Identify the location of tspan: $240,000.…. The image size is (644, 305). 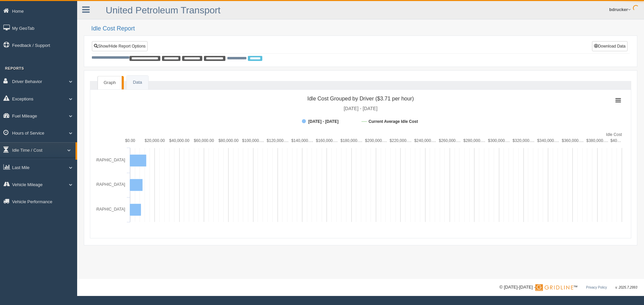
(425, 141).